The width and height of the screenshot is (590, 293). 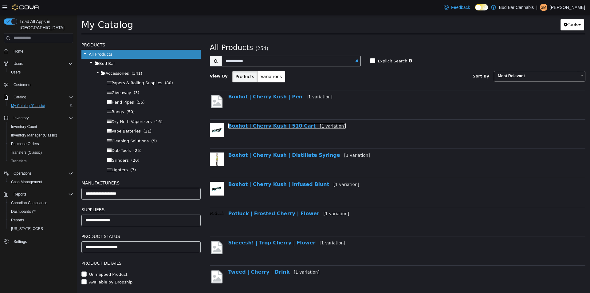 What do you see at coordinates (28, 106) in the screenshot?
I see `a: My Catalog (Classic)` at bounding box center [28, 106].